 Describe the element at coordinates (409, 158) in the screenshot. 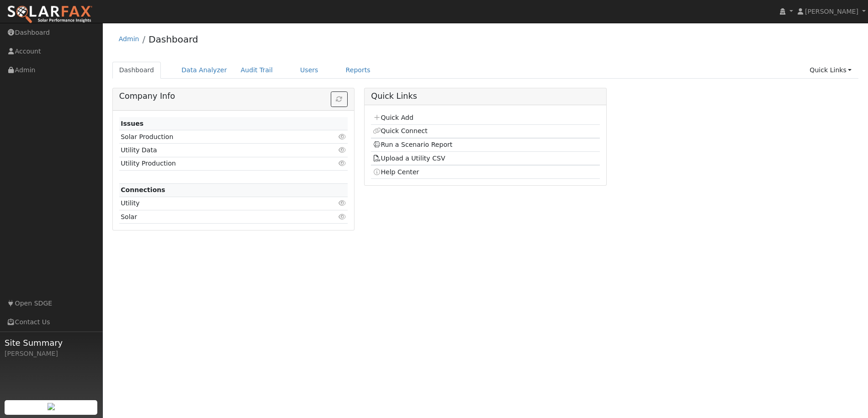

I see `a: Upload a Utility CSV` at that location.